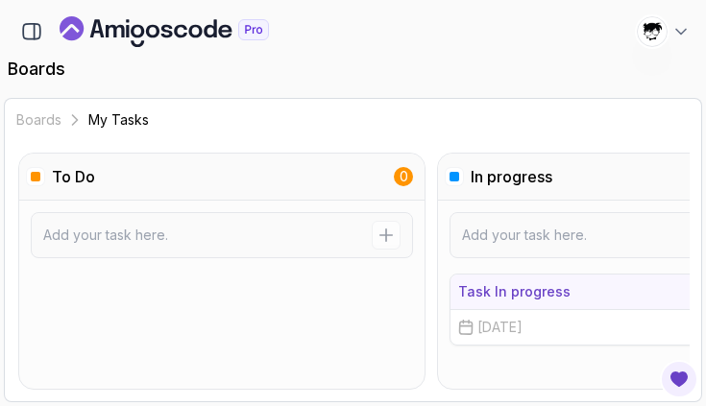  What do you see at coordinates (679, 379) in the screenshot?
I see `button: Open Feedback Button` at bounding box center [679, 379].